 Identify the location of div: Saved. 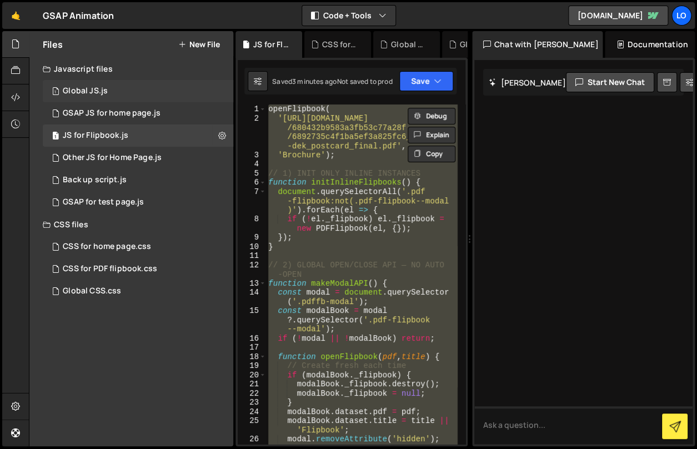
(305, 81).